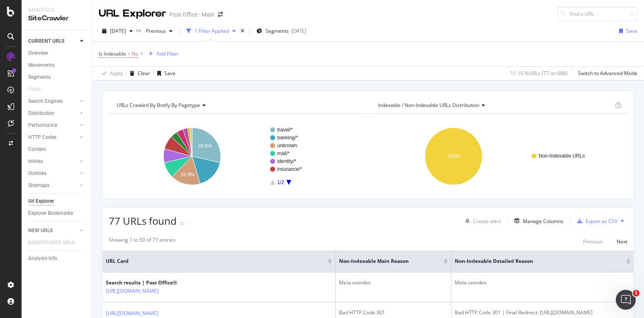 Image resolution: width=644 pixels, height=318 pixels. I want to click on div: Analytics, so click(56, 10).